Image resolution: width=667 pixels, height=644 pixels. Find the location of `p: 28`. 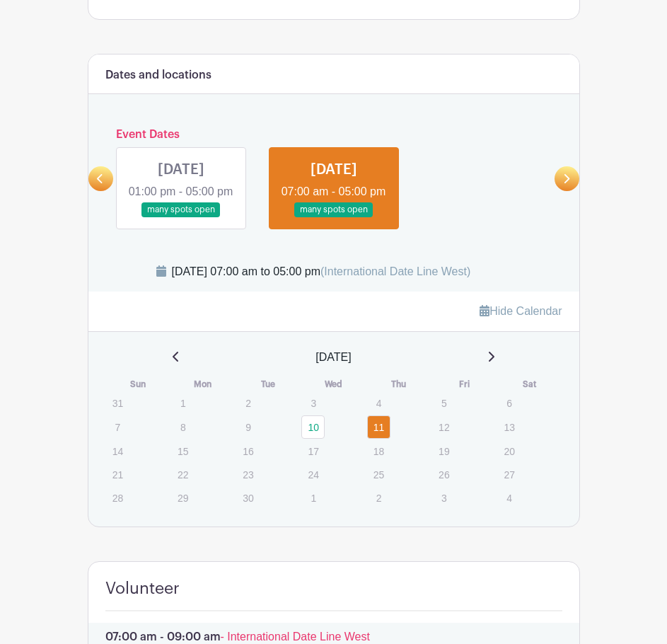

p: 28 is located at coordinates (117, 498).